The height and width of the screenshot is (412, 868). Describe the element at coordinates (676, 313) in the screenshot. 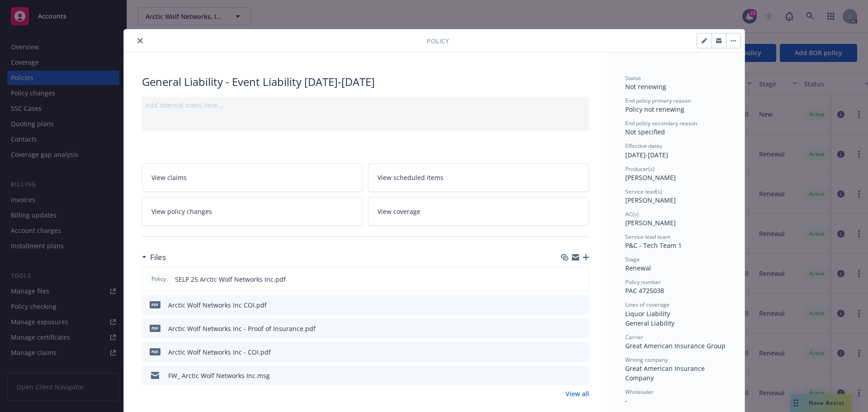

I see `div: Liquor Liability` at that location.